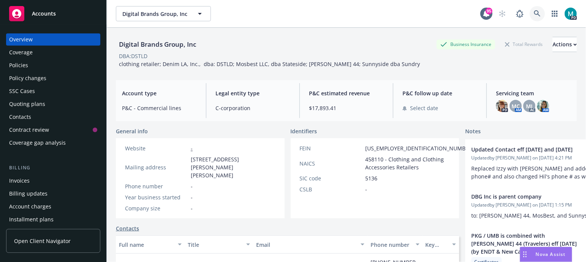 The height and width of the screenshot is (262, 586). I want to click on a: Policy changes, so click(53, 78).